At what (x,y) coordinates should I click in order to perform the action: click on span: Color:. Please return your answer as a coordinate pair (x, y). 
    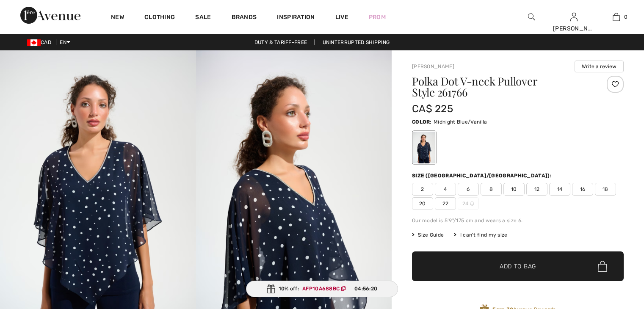
    Looking at the image, I should click on (422, 122).